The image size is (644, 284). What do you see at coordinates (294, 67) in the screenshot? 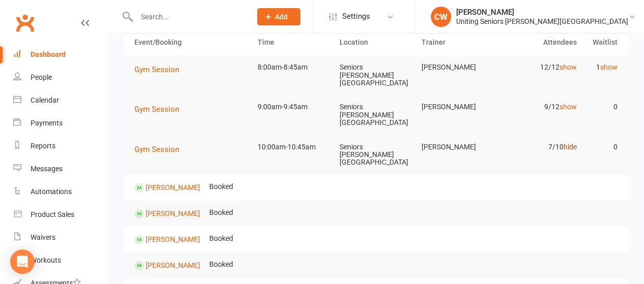
I see `td: 8:00am-8:45am` at bounding box center [294, 67].